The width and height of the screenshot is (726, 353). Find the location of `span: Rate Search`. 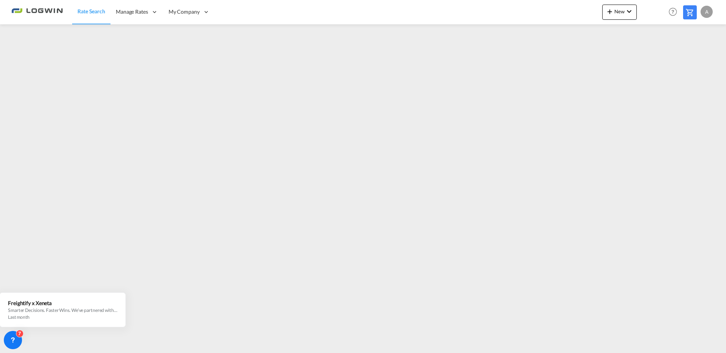

span: Rate Search is located at coordinates (91, 11).